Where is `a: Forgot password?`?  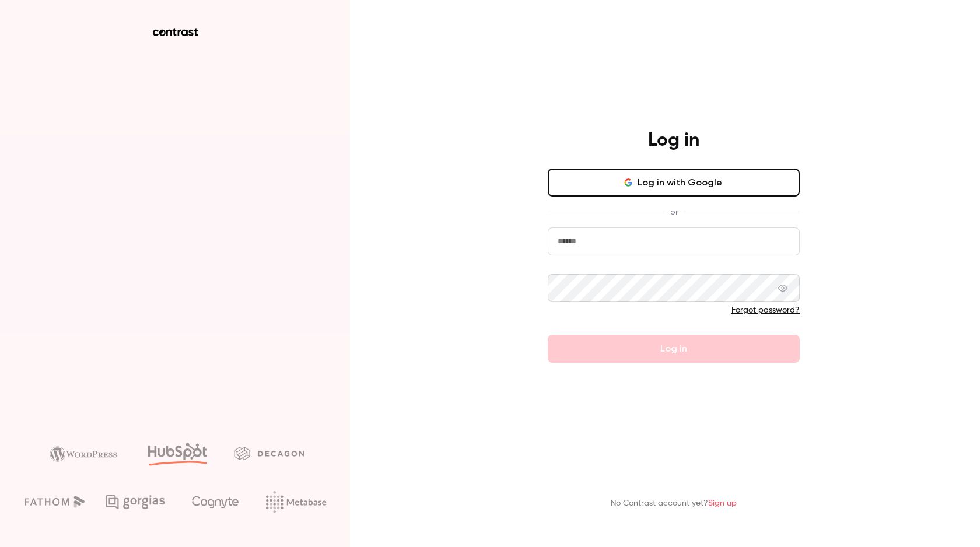
a: Forgot password? is located at coordinates (765, 310).